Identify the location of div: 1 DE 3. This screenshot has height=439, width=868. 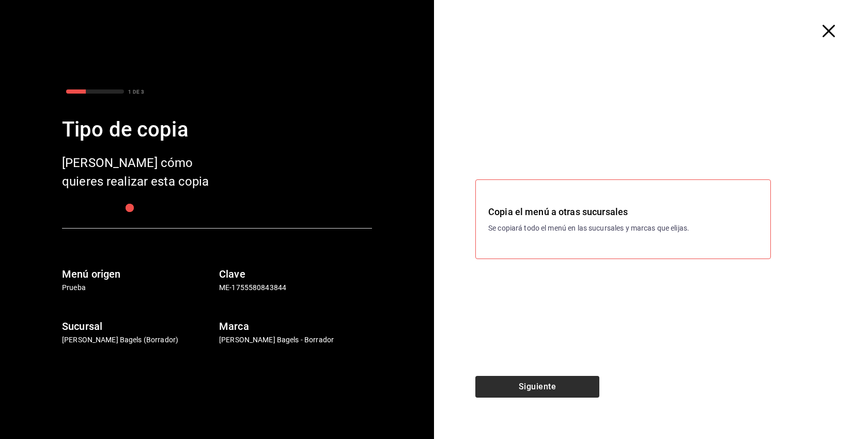
(136, 92).